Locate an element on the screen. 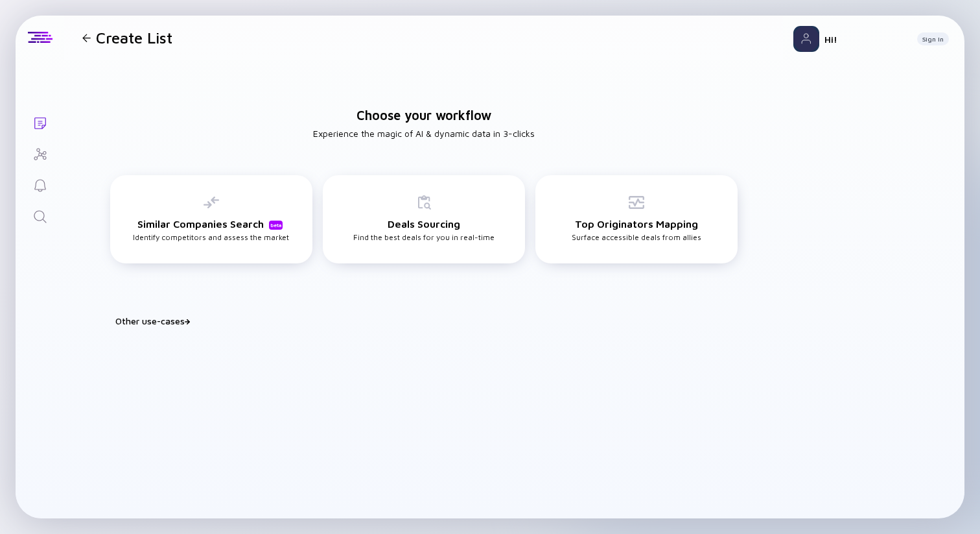 The width and height of the screenshot is (980, 534). div: Other use-cases is located at coordinates (432, 320).